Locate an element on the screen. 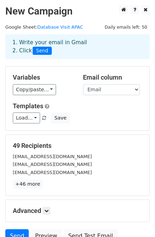  span: Daily emails left: 50 is located at coordinates (126, 27).